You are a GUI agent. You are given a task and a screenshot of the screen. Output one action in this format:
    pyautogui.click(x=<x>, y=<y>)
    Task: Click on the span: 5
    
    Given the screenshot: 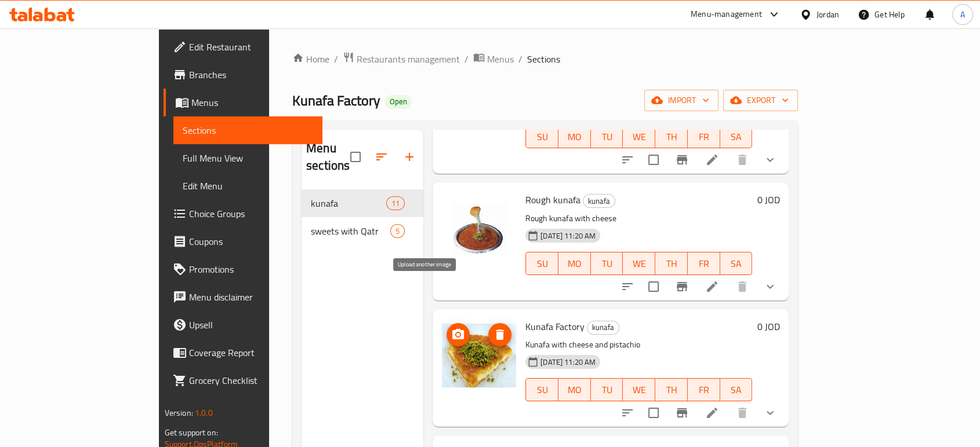 What is the action you would take?
    pyautogui.click(x=397, y=231)
    